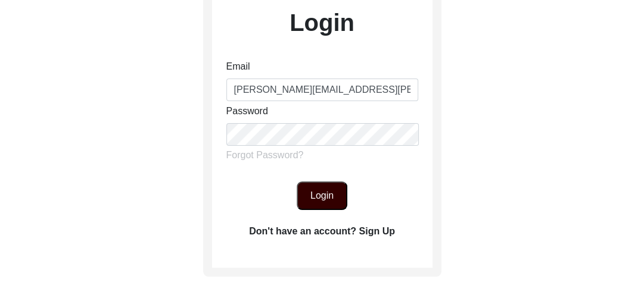 This screenshot has height=301, width=644. I want to click on button: Login, so click(322, 196).